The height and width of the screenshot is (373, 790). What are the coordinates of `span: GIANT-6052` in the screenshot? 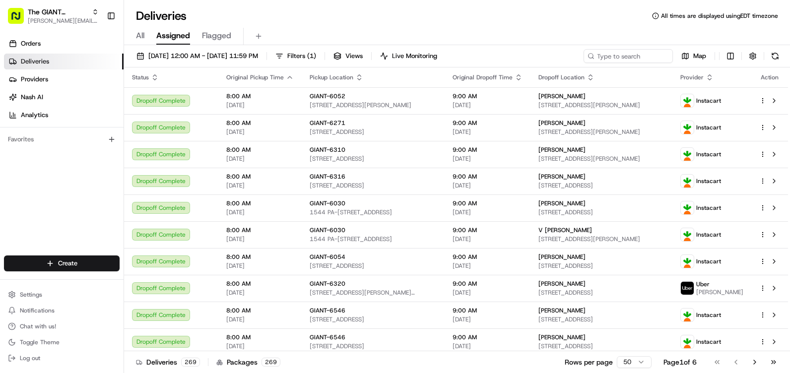 It's located at (328, 96).